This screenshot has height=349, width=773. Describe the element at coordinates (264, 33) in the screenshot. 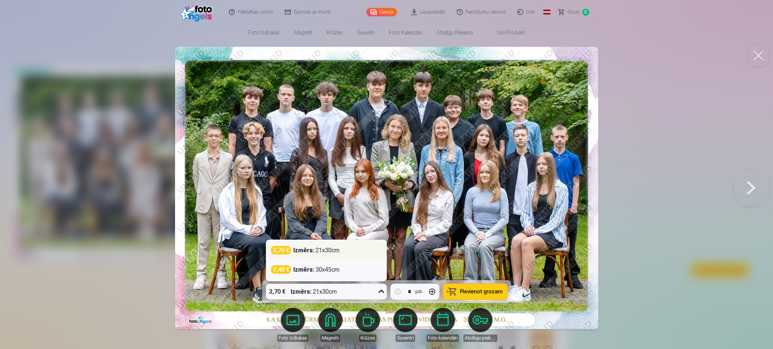

I see `a: Foto izdrukas` at that location.